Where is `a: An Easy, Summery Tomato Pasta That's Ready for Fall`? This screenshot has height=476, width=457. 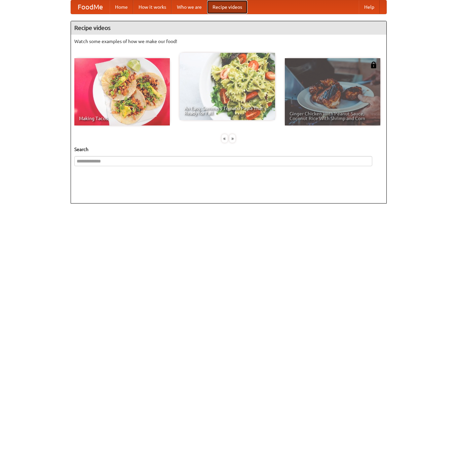 a: An Easy, Summery Tomato Pasta That's Ready for Fall is located at coordinates (228, 86).